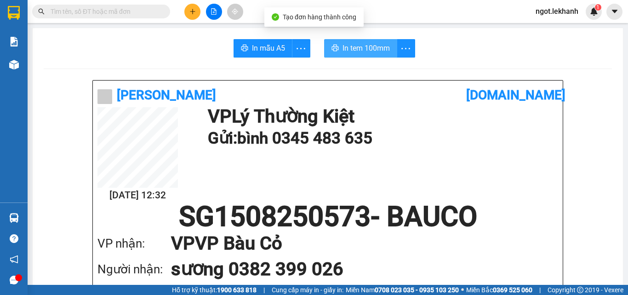 This screenshot has width=628, height=295. Describe the element at coordinates (235, 11) in the screenshot. I see `button: aim` at that location.